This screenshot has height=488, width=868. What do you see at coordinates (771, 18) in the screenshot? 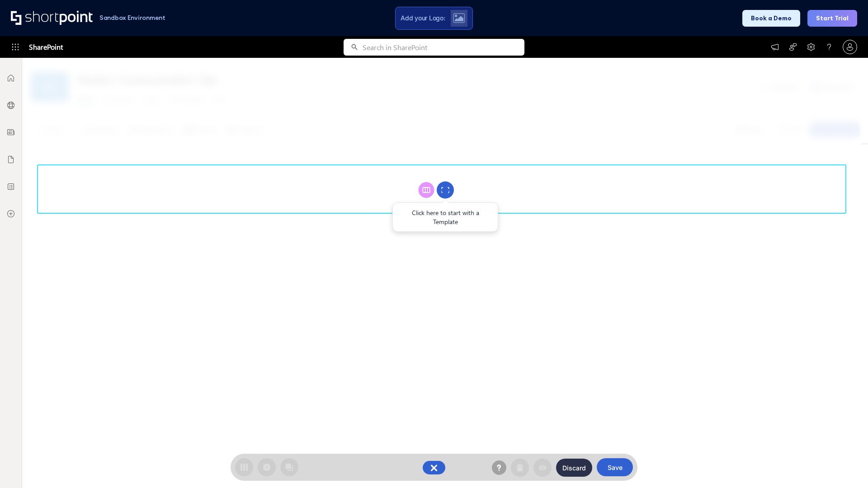
I see `button: Book a Demo` at bounding box center [771, 18].